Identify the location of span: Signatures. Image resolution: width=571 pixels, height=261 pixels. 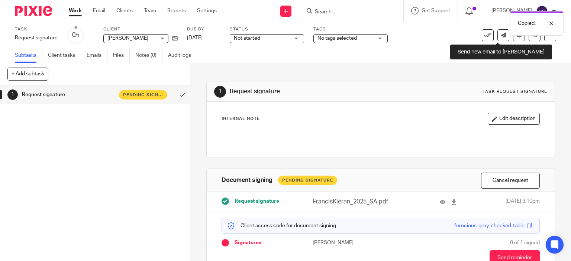
(248, 243).